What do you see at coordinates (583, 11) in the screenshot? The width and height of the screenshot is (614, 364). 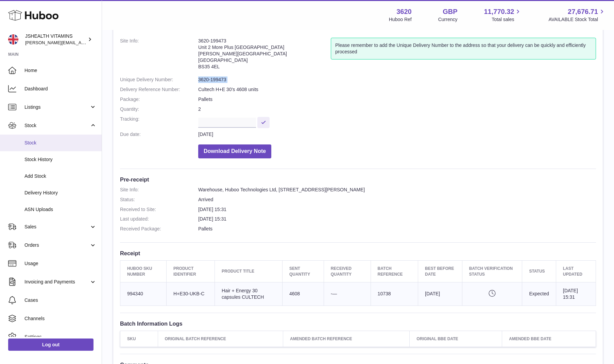 I see `span: 27,676.71` at bounding box center [583, 11].